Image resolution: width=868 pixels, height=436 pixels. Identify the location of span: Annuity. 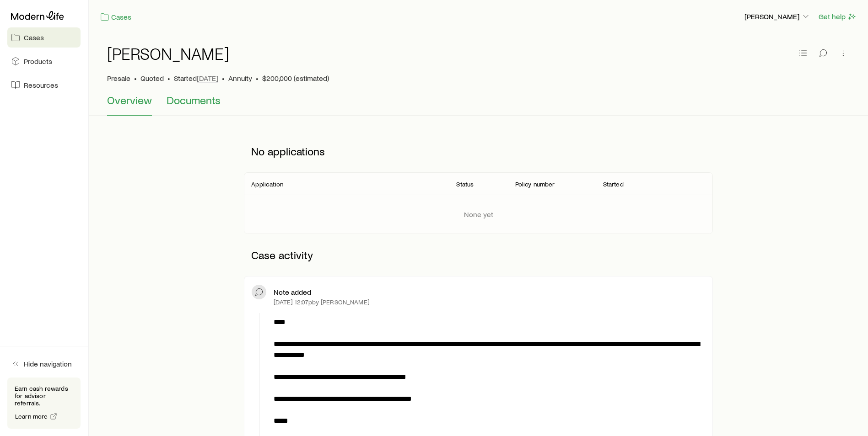
(240, 78).